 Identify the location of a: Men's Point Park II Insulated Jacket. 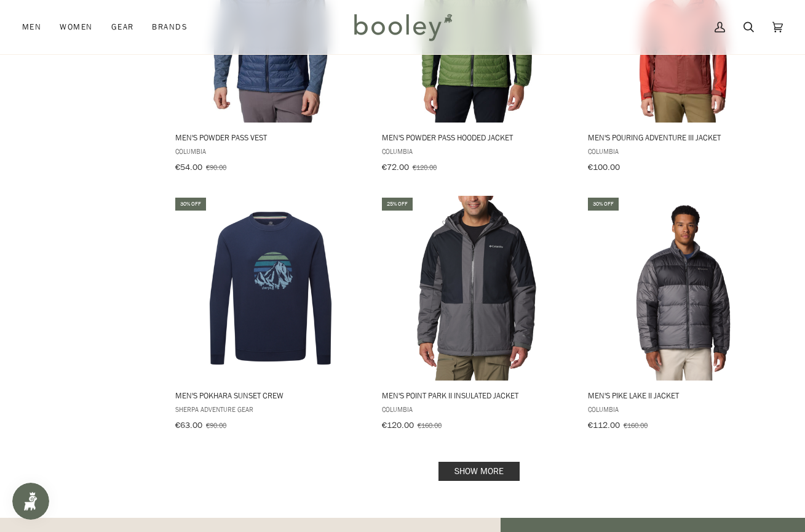
(477, 315).